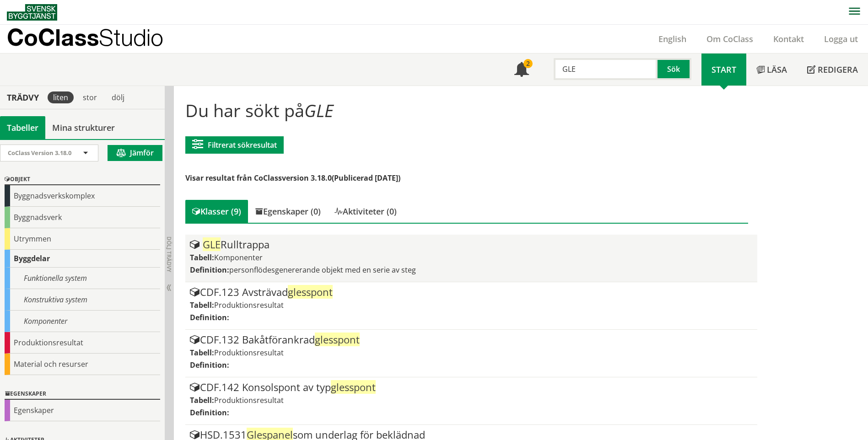  What do you see at coordinates (235, 145) in the screenshot?
I see `button: Filtrerat sökresultat` at bounding box center [235, 145].